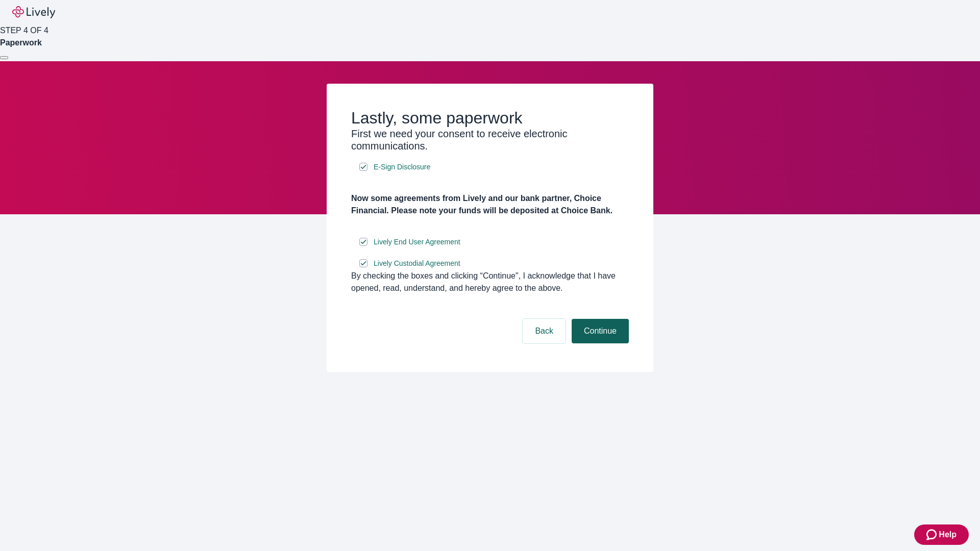  Describe the element at coordinates (490, 282) in the screenshot. I see `div: By checking the boxes and clicking “Continue", I acknowledge that I have opened, read, understand...` at that location.